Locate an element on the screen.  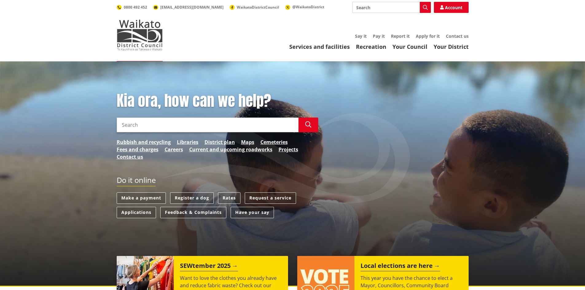
h1: Kia ora, how can we help? is located at coordinates (218, 101).